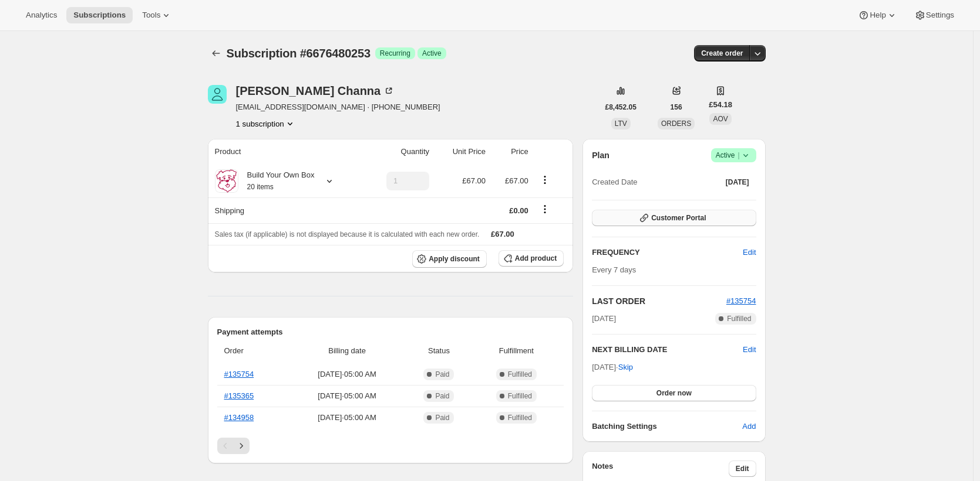  Describe the element at coordinates (674, 393) in the screenshot. I see `span: Order now` at that location.